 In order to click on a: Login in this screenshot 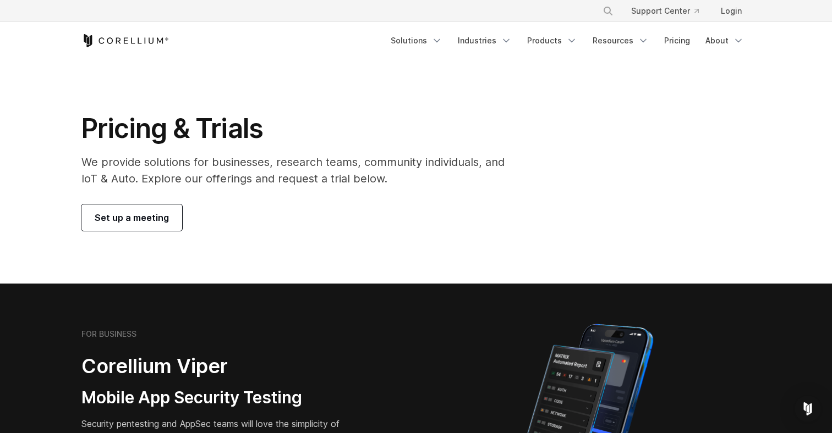, I will do `click(731, 11)`.